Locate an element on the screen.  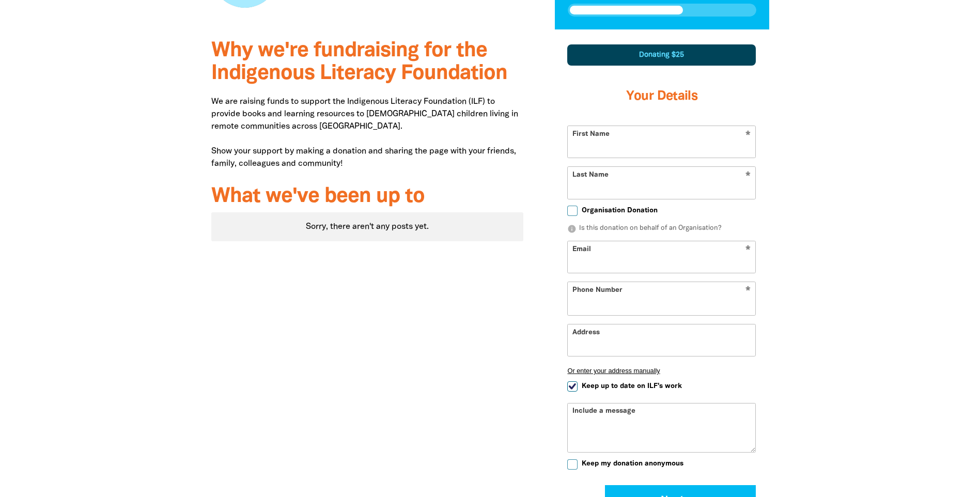
i: info is located at coordinates (572, 229).